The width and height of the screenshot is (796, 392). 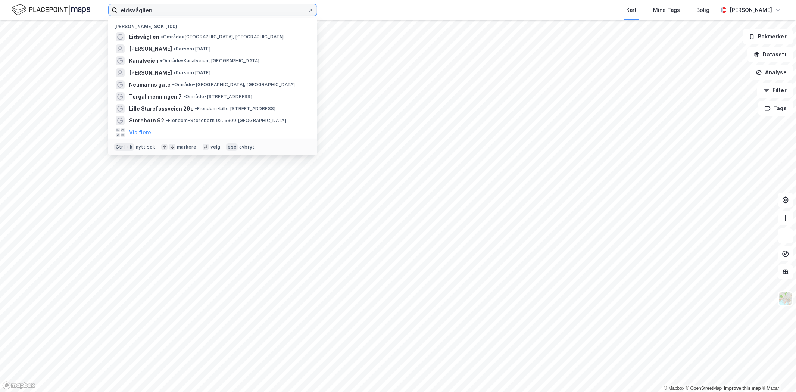 I want to click on button: Tags, so click(x=776, y=108).